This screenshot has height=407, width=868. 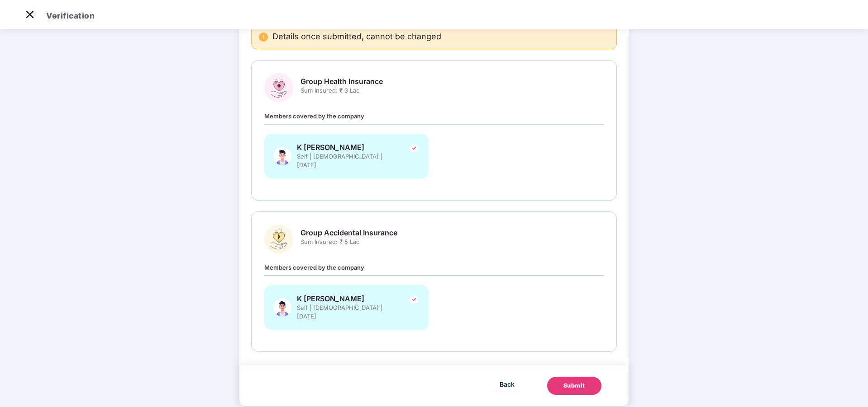 I want to click on button: Back, so click(x=507, y=384).